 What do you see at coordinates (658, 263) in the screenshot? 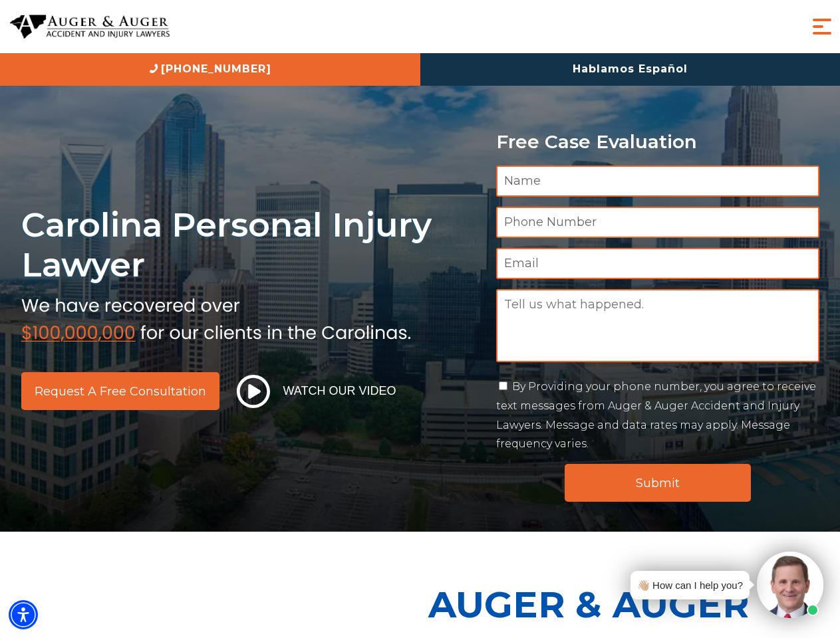
I see `input: Email` at bounding box center [658, 263].